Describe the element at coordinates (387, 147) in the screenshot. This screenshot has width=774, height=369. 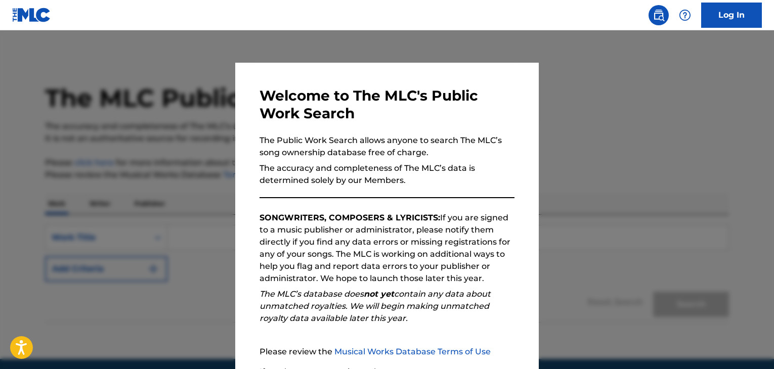
I see `p: The Public Work Search allows anyone to search The MLC’s song ownership database free of charge.` at that location.